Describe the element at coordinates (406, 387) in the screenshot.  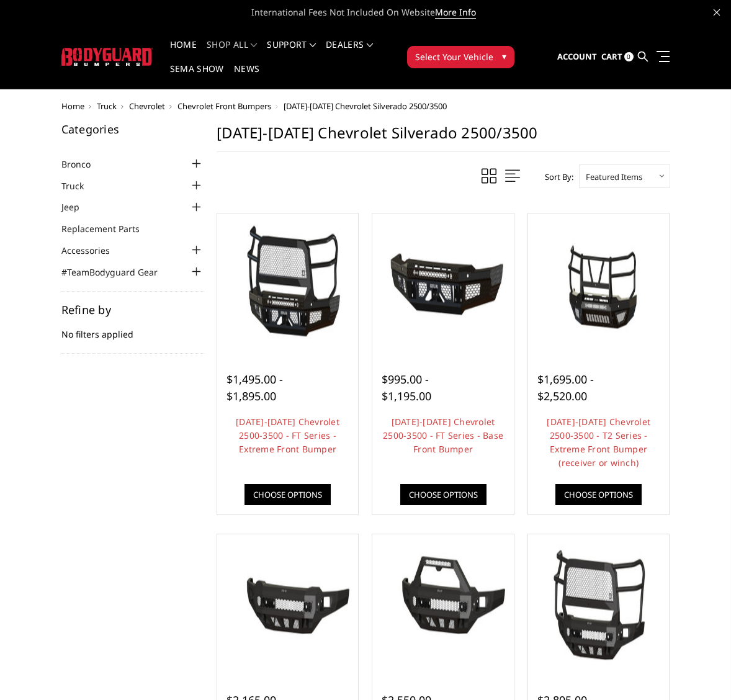
I see `span: $995.00 - $1,195.00` at that location.